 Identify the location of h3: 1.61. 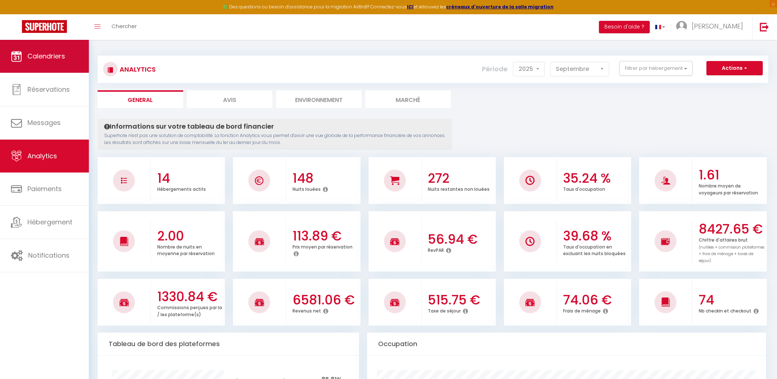
(732, 175).